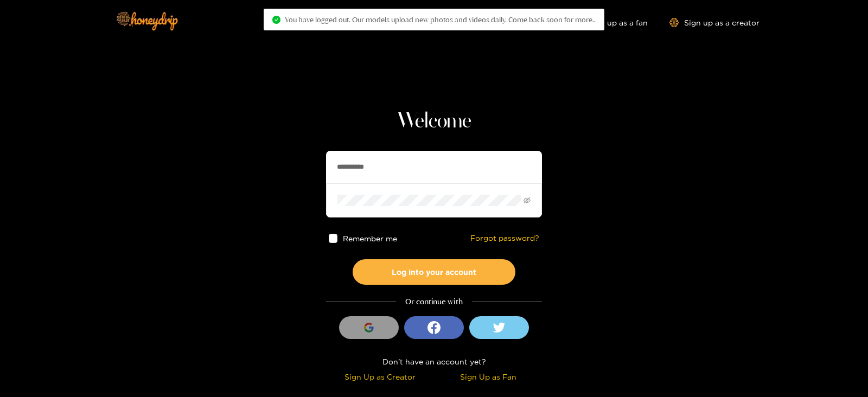 The width and height of the screenshot is (868, 397). I want to click on a: Sign up as a creator, so click(714, 22).